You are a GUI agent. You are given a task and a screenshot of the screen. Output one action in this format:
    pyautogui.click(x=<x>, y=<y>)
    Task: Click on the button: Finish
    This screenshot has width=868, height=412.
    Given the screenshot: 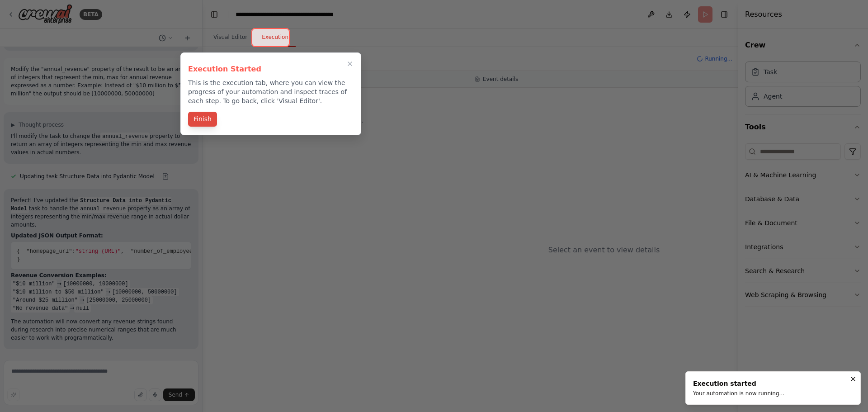 What is the action you would take?
    pyautogui.click(x=202, y=119)
    